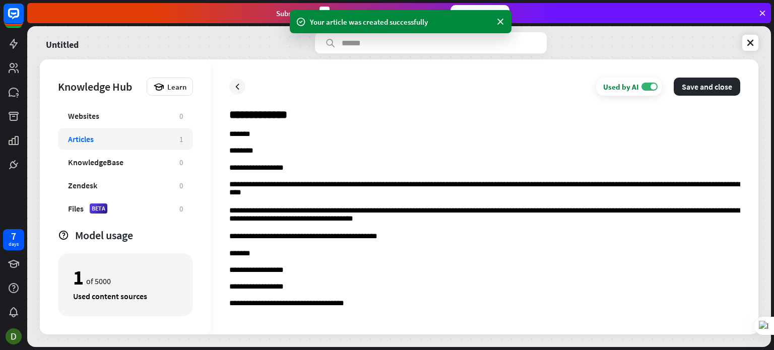  I want to click on div: Subscribe now, so click(480, 13).